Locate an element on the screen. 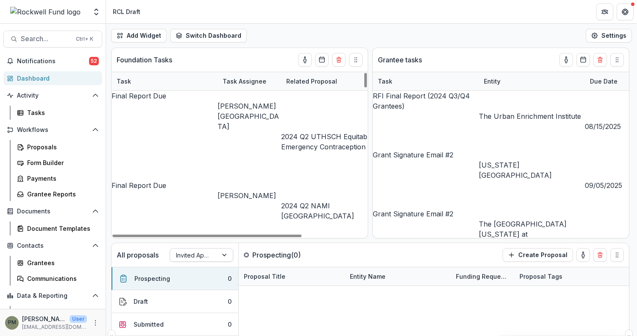 The height and width of the screenshot is (336, 637). p: All proposals is located at coordinates (137, 255).